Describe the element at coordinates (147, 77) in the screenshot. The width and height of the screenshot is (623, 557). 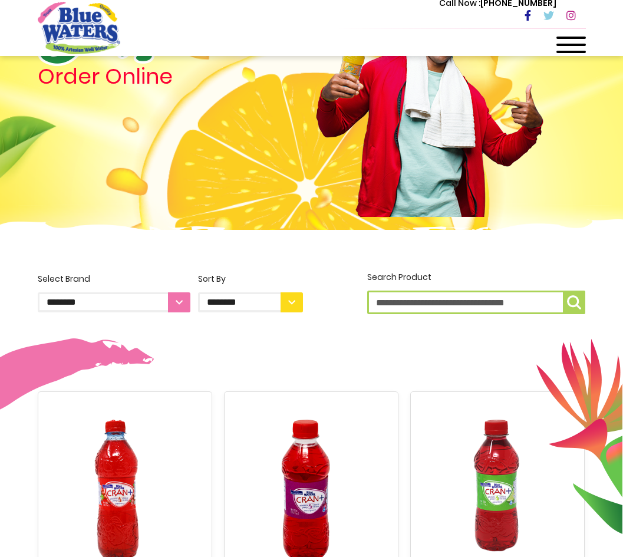
I see `h4: Order Online` at that location.